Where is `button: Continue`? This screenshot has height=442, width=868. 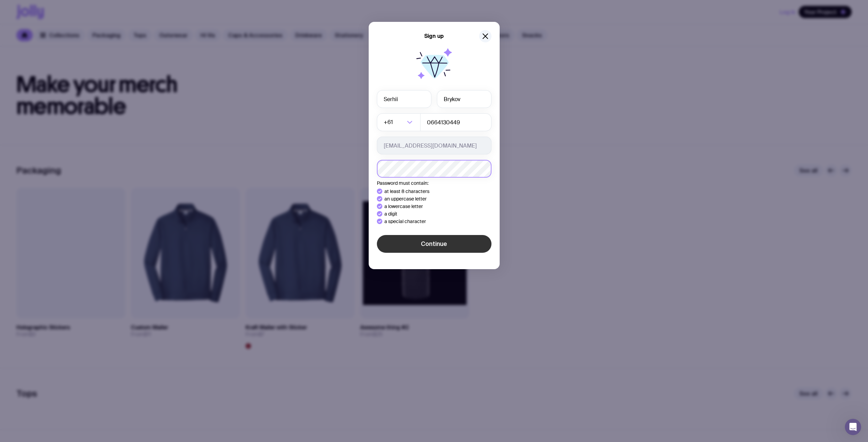
button: Continue is located at coordinates (434, 244).